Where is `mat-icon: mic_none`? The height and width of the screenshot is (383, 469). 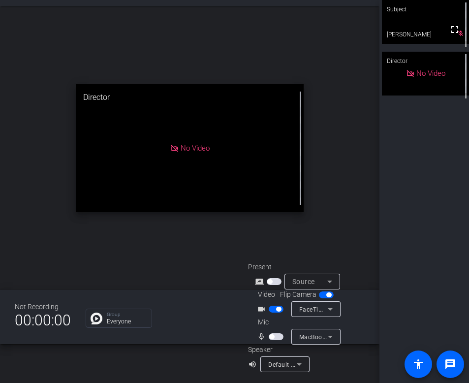 mat-icon: mic_none is located at coordinates (263, 337).